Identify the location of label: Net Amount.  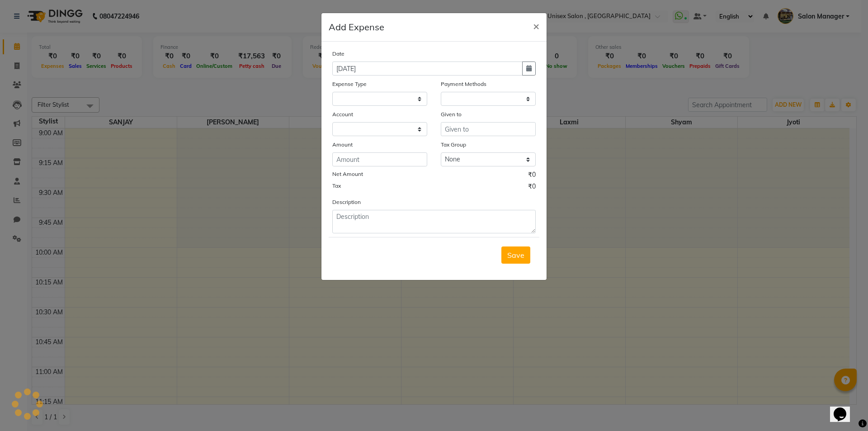
(347, 174).